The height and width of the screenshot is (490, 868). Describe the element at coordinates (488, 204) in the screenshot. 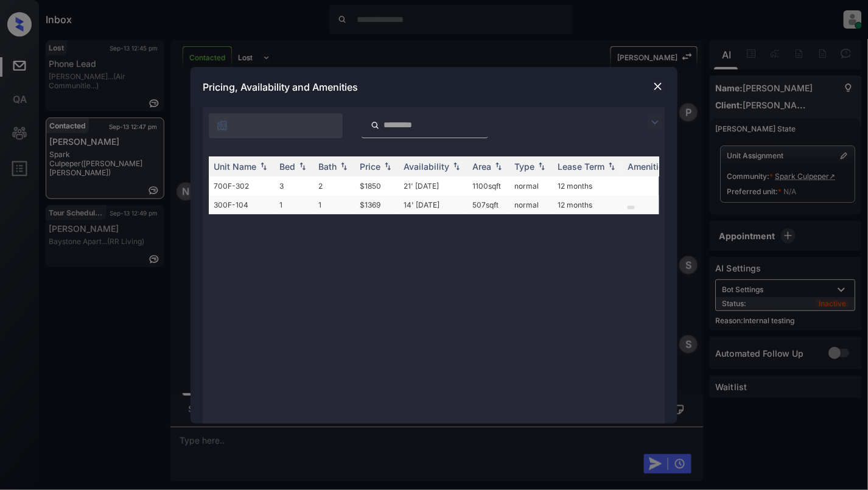

I see `td: 507 sqft` at that location.